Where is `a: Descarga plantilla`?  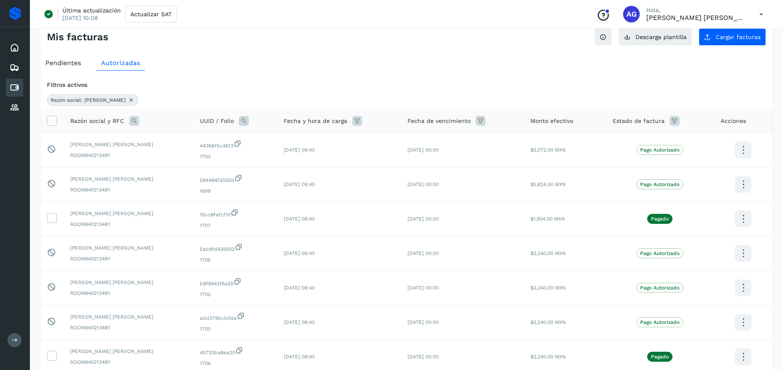 a: Descarga plantilla is located at coordinates (655, 37).